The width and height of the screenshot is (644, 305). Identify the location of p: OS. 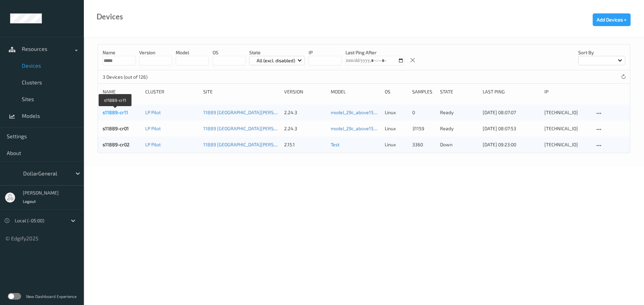
(230, 53).